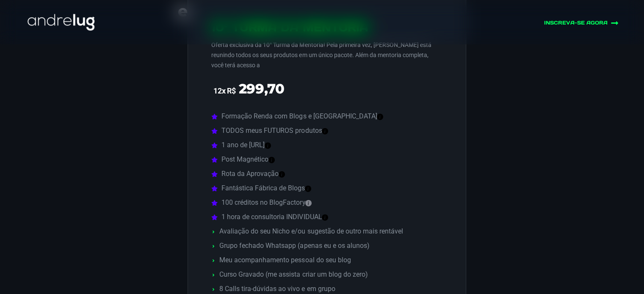  I want to click on span: 299,70, so click(262, 89).